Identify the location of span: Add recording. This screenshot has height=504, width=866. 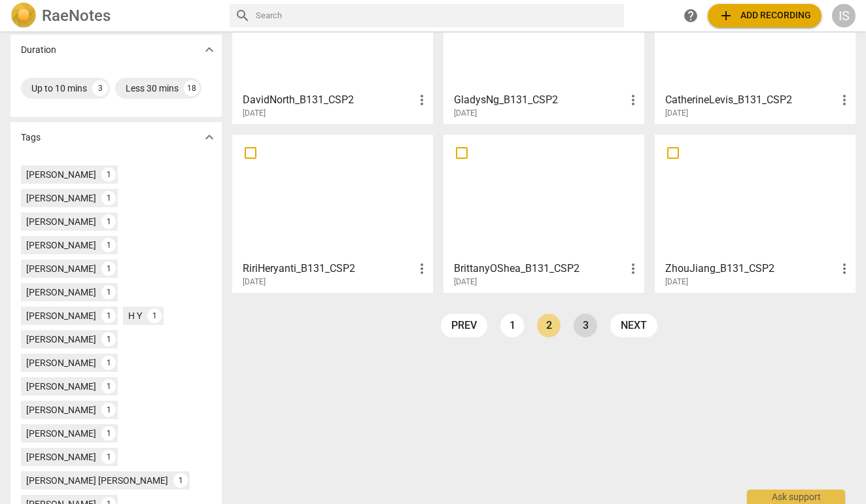
(765, 15).